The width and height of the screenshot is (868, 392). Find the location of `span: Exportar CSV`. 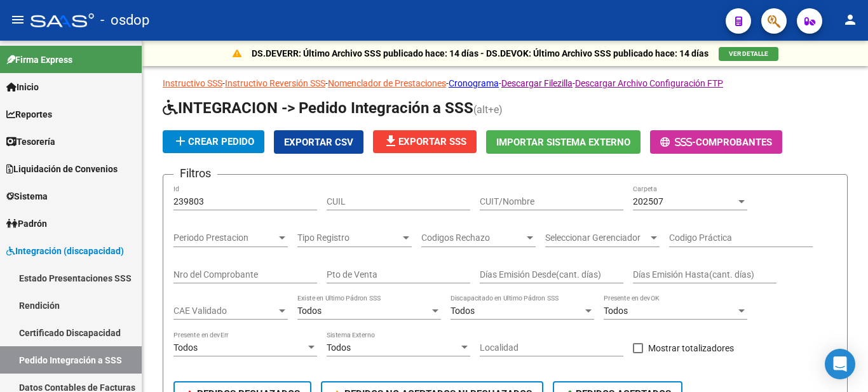

span: Exportar CSV is located at coordinates (318, 142).